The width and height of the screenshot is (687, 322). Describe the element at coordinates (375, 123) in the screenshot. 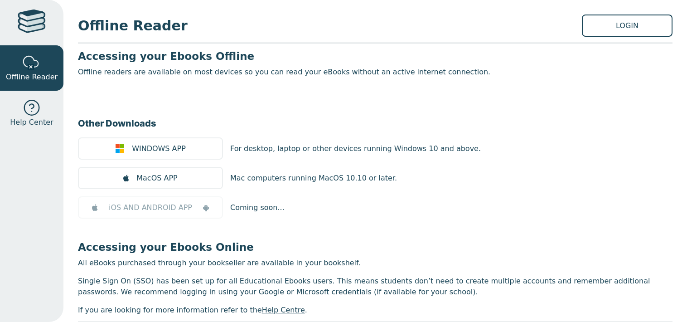

I see `h3: Other Downloads` at that location.